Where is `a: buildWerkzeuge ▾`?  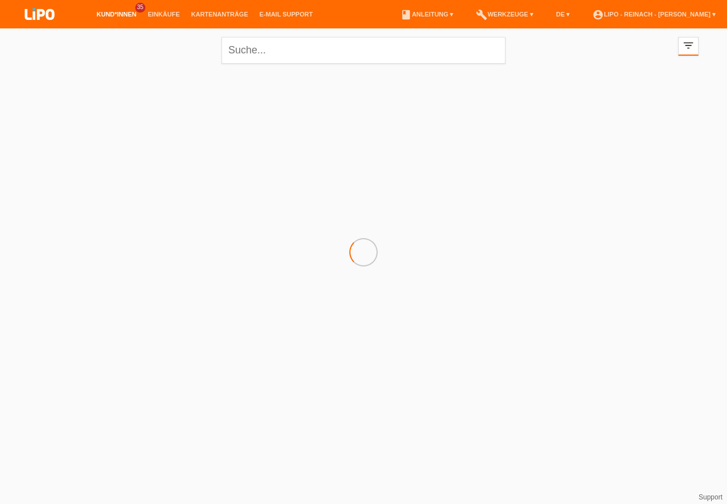 a: buildWerkzeuge ▾ is located at coordinates (504, 14).